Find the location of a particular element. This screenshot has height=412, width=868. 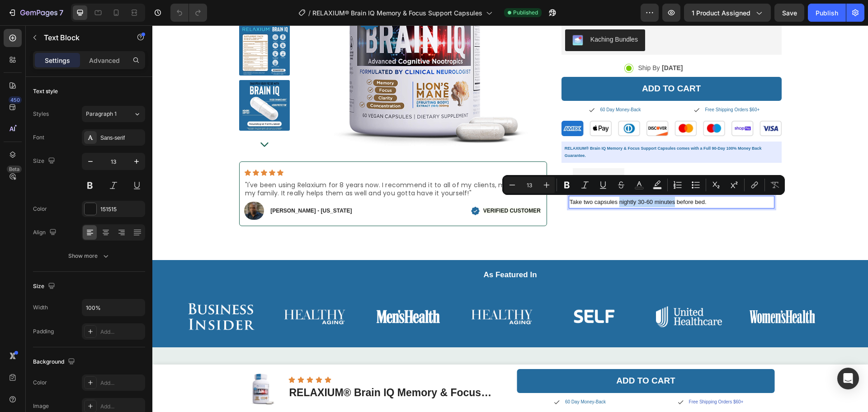

div: Text style is located at coordinates (46, 91).